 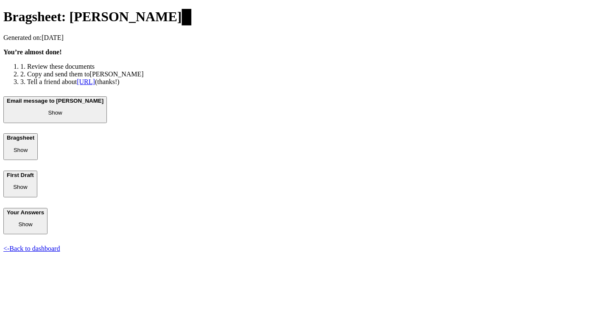 I want to click on a: <-Back to dashboard, so click(x=31, y=248).